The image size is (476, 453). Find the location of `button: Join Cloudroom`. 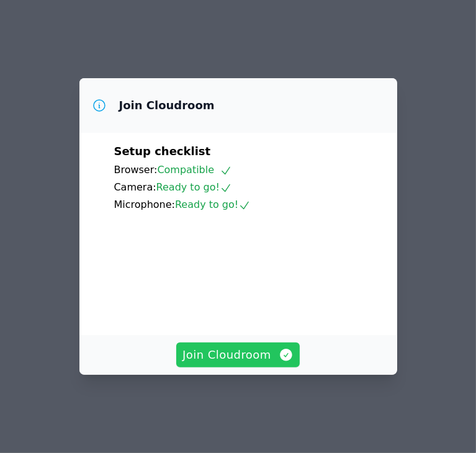

button: Join Cloudroom is located at coordinates (237, 355).